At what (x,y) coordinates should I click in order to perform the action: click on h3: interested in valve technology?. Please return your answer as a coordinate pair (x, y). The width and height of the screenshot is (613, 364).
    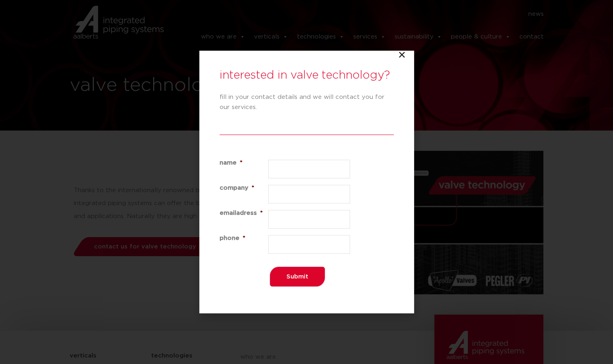
    Looking at the image, I should click on (306, 75).